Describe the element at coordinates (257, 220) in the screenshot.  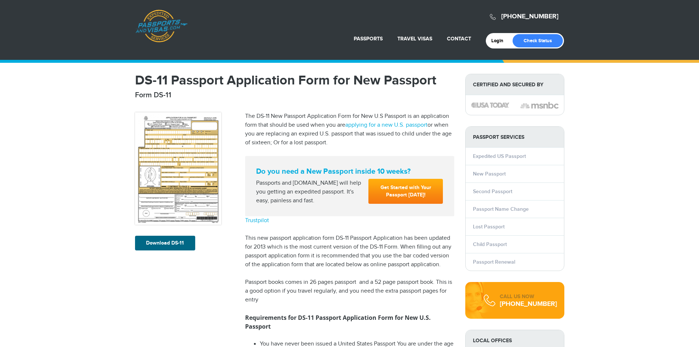
I see `a: Trustpilot` at that location.